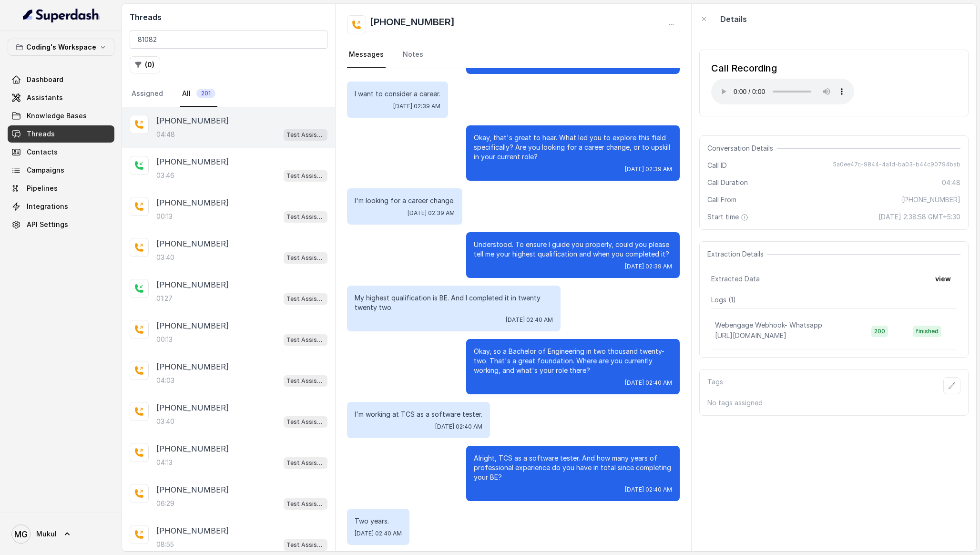  Describe the element at coordinates (166, 504) in the screenshot. I see `p: 06:29` at that location.